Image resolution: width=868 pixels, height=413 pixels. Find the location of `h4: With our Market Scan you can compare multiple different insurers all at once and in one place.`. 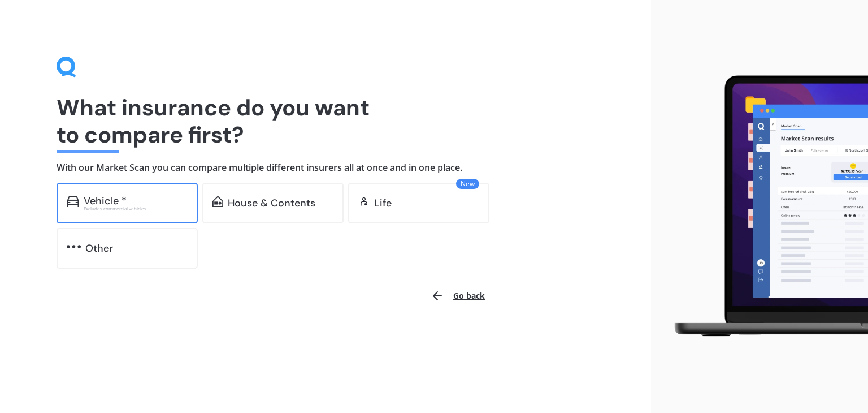

h4: With our Market Scan you can compare multiple different insurers all at once and in one place. is located at coordinates (326, 167).